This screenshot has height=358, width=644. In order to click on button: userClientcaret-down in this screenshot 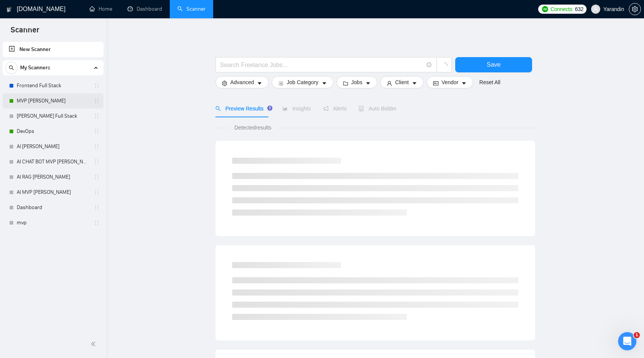, I will do `click(402, 82)`.